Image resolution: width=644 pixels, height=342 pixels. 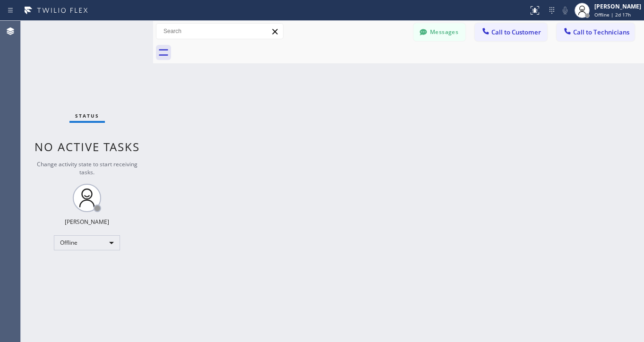 I want to click on input: Search, so click(x=220, y=31).